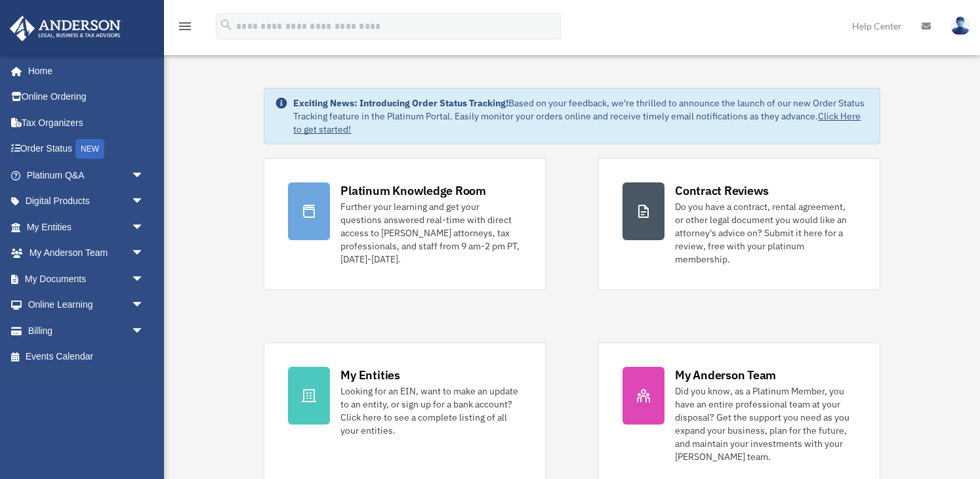 This screenshot has height=479, width=980. I want to click on a: Click Here to get started!, so click(576, 123).